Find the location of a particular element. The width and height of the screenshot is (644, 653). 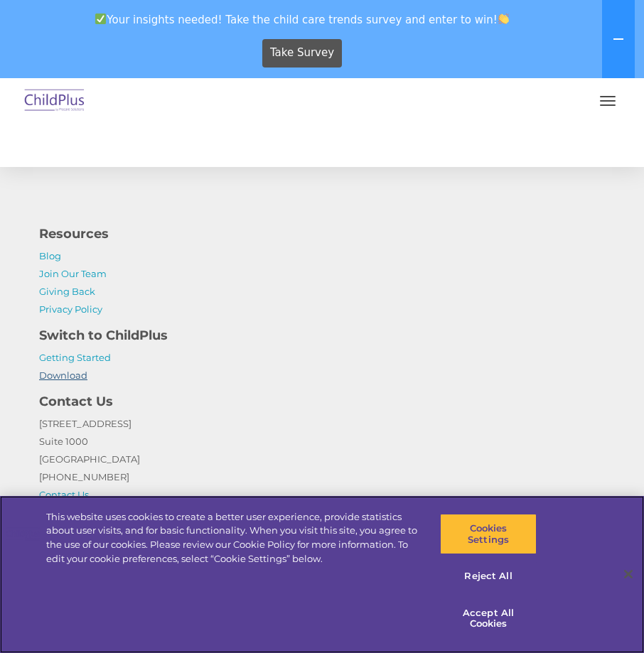

h4: Resources is located at coordinates (322, 234).